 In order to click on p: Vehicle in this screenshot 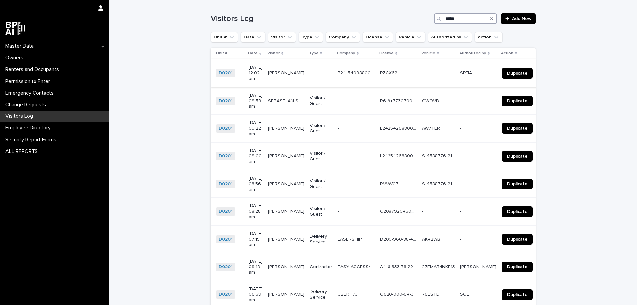, I will do `click(429, 53)`.